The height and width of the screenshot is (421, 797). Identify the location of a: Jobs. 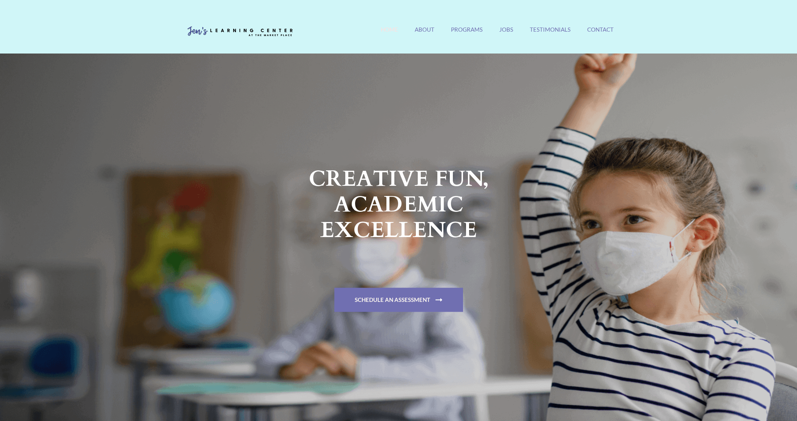
(506, 34).